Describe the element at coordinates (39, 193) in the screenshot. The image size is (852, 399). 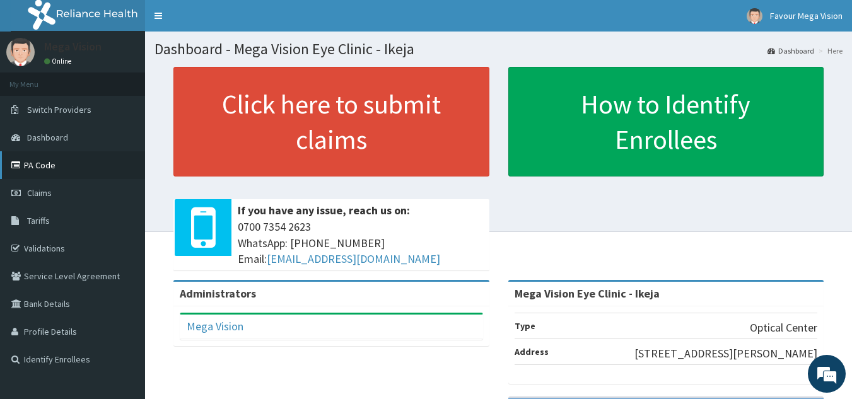
I see `span: Claims` at that location.